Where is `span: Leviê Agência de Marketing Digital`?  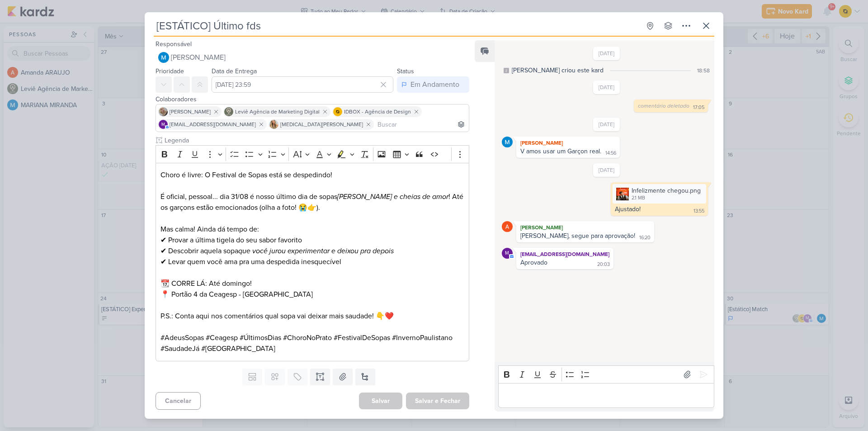
span: Leviê Agência de Marketing Digital is located at coordinates (277, 112).